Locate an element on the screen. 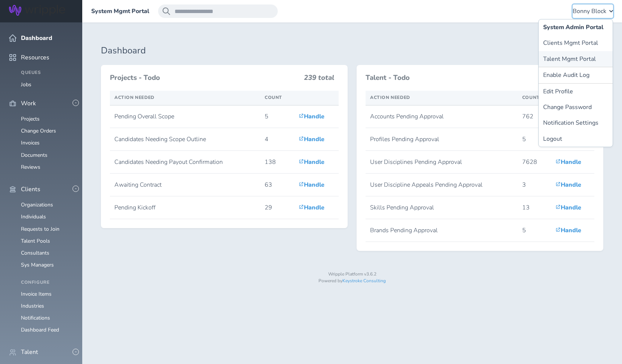 This screenshot has height=364, width=622. td: Pending Overall Scope is located at coordinates (185, 117).